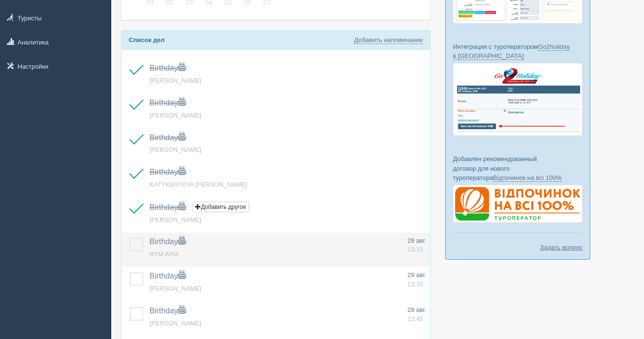 This screenshot has width=644, height=339. I want to click on a: RYM AIYA, so click(164, 254).